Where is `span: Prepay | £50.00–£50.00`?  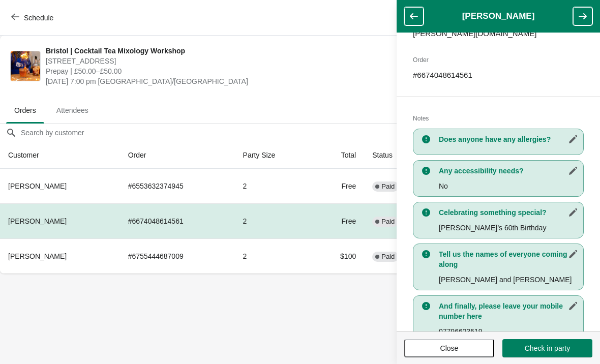
span: Prepay | £50.00–£50.00 is located at coordinates (229, 71).